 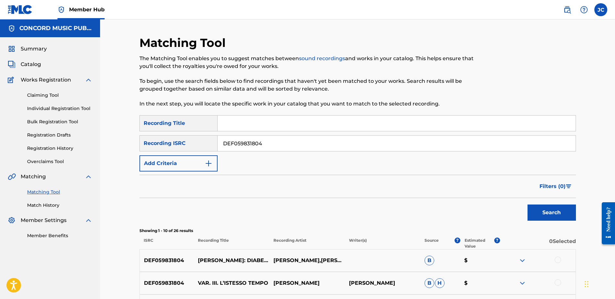 What do you see at coordinates (60, 135) in the screenshot?
I see `a: Registration Drafts` at bounding box center [60, 135].